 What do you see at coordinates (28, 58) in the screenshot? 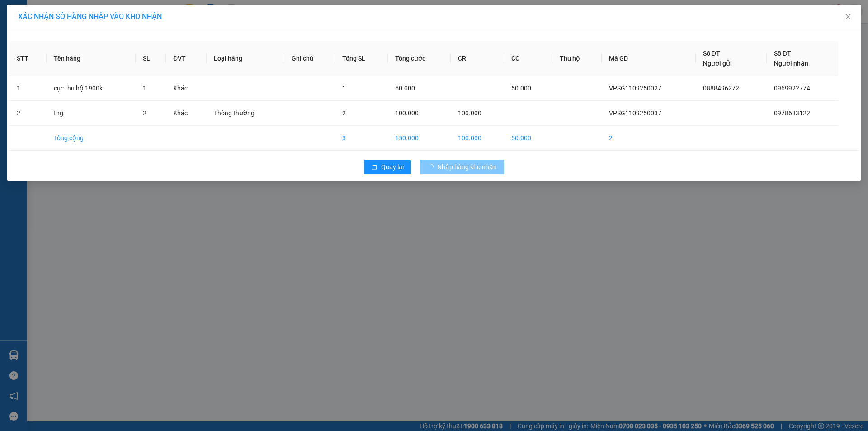
I see `th: STT` at bounding box center [28, 58].